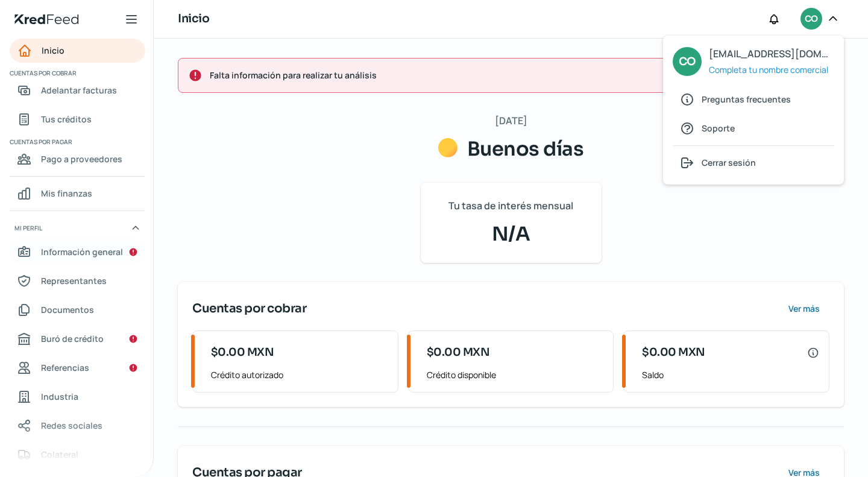 Image resolution: width=868 pixels, height=477 pixels. I want to click on span: Buenos días, so click(525, 149).